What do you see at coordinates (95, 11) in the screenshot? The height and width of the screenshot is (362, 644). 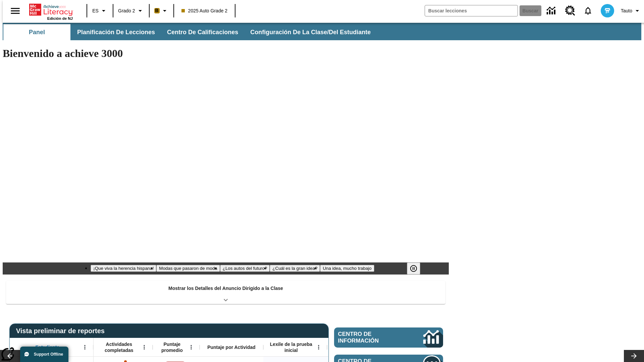 I see `span: ES` at bounding box center [95, 11].